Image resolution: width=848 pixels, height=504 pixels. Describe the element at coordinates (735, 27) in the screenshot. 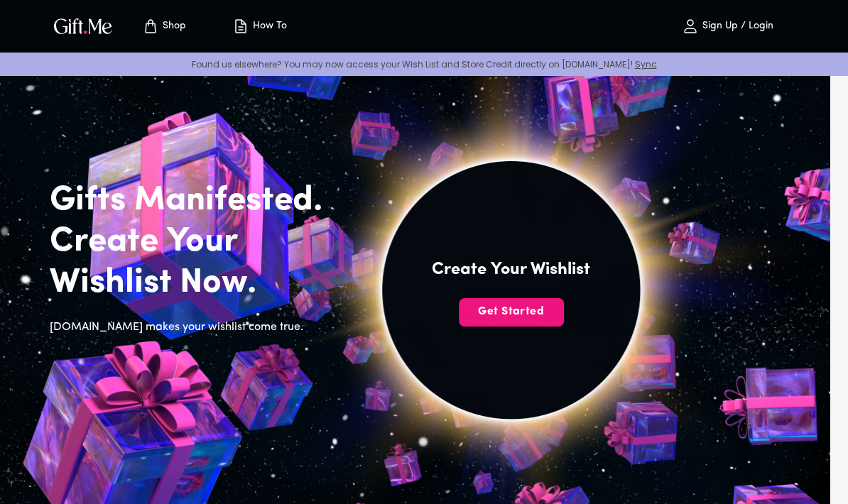

I see `p: Sign Up / Login` at that location.